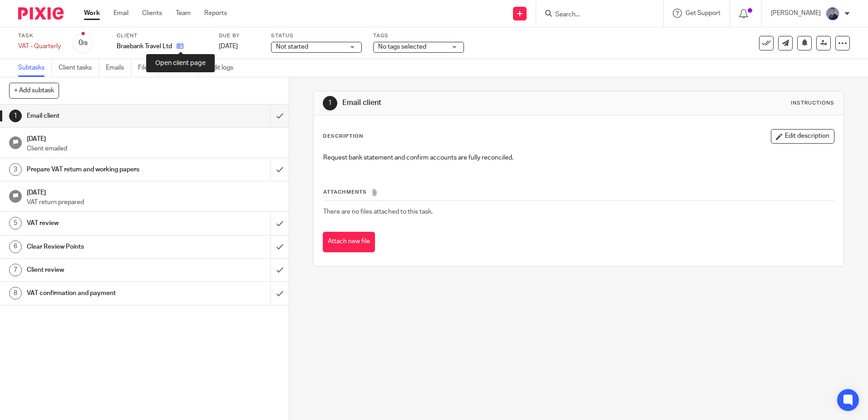  Describe the element at coordinates (79, 68) in the screenshot. I see `a: Client tasks` at that location.